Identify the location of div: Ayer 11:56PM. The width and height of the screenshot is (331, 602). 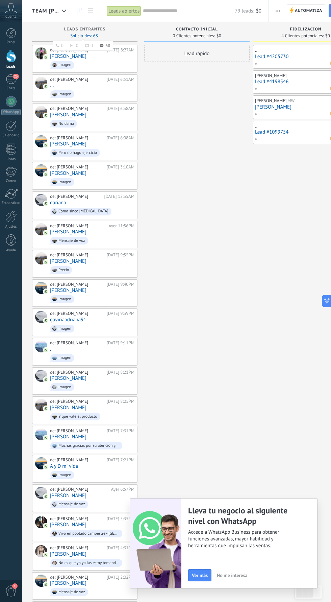
(122, 226).